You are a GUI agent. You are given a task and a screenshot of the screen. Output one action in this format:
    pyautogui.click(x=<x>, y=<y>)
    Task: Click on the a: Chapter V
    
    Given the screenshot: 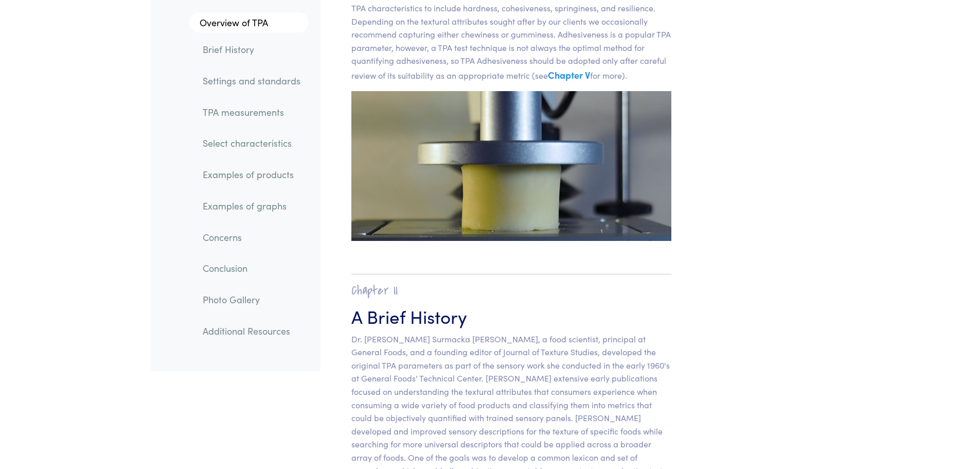 What is the action you would take?
    pyautogui.click(x=569, y=75)
    